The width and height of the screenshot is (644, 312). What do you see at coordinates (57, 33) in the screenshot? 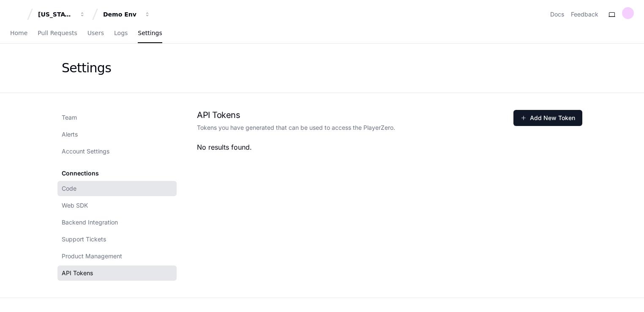
I see `a: Pull Requests` at bounding box center [57, 33].